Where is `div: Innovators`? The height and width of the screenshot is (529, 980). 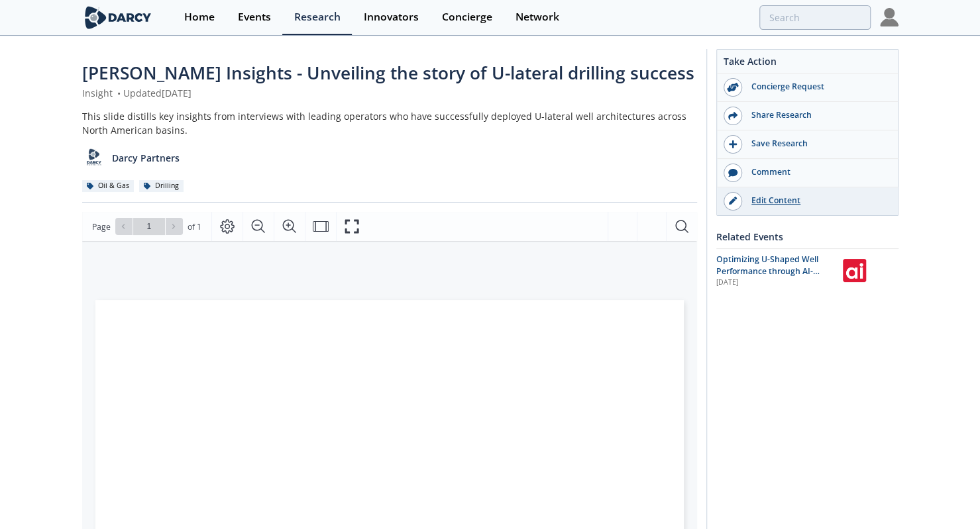 div: Innovators is located at coordinates (391, 17).